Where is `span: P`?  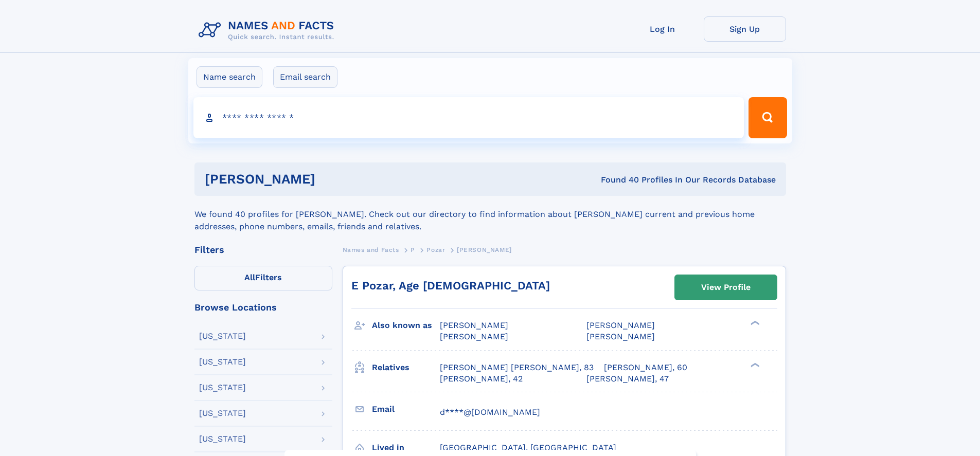 span: P is located at coordinates (413, 250).